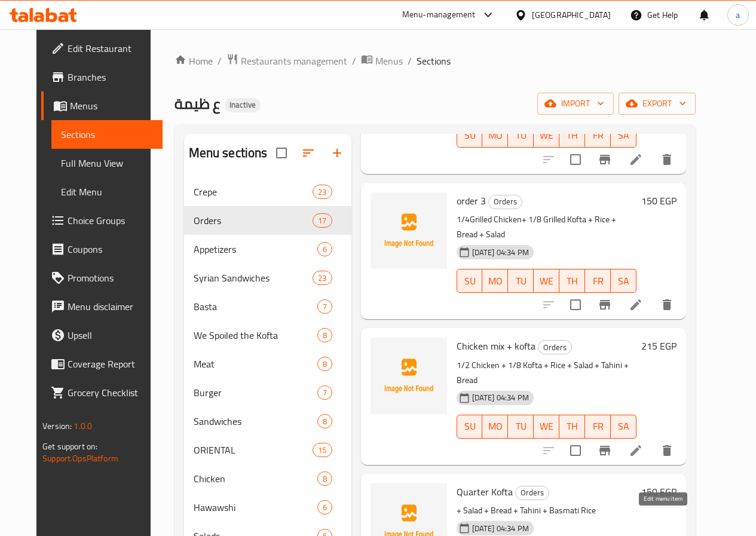 The width and height of the screenshot is (756, 536). Describe the element at coordinates (82, 427) in the screenshot. I see `span: 1.0.0` at that location.